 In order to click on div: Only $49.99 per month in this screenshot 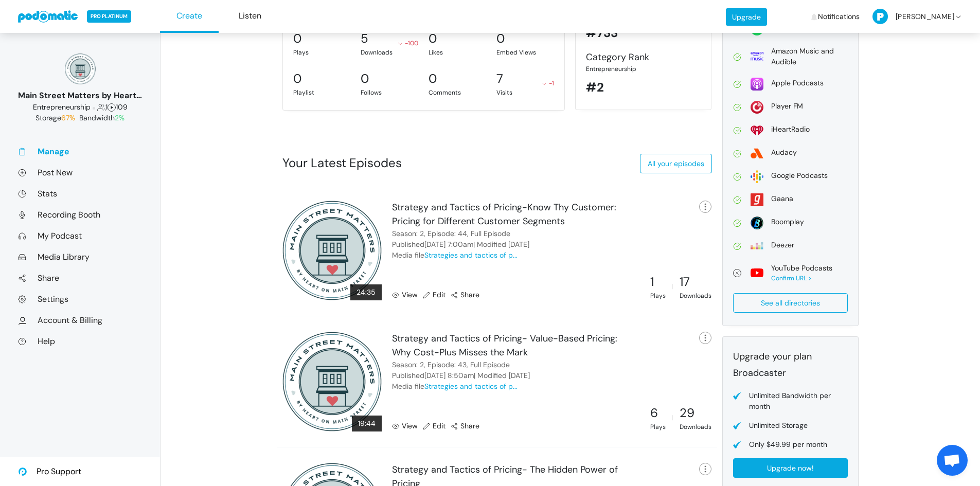, I will do `click(788, 445)`.